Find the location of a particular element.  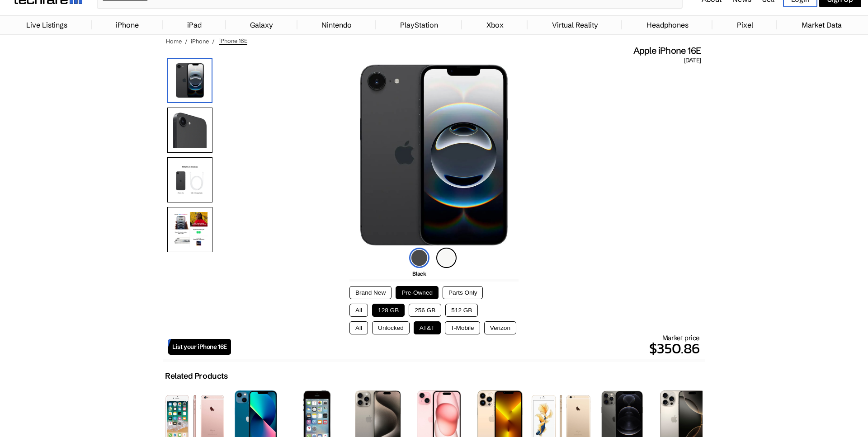

button: Unlocked is located at coordinates (390, 328).